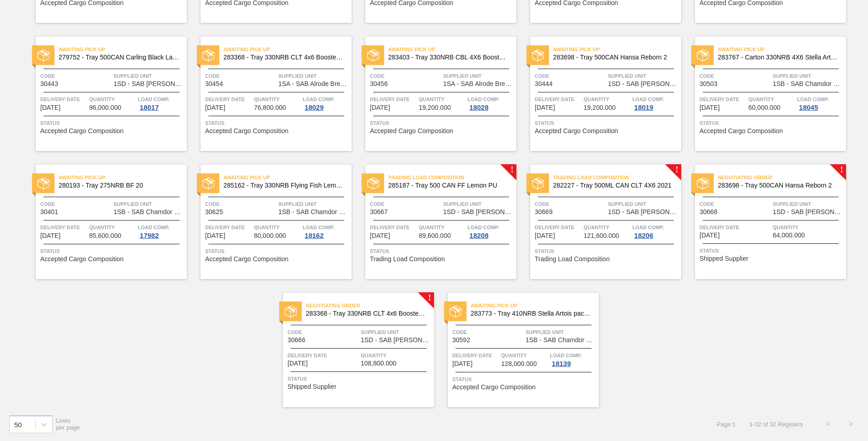 This screenshot has width=868, height=441. I want to click on a: !statusNegotiating Order283698 - Tray 500CAN Hansa Reborn 2Code30668Supplied Unit1SD - SAB [PERSO..., so click(764, 222).